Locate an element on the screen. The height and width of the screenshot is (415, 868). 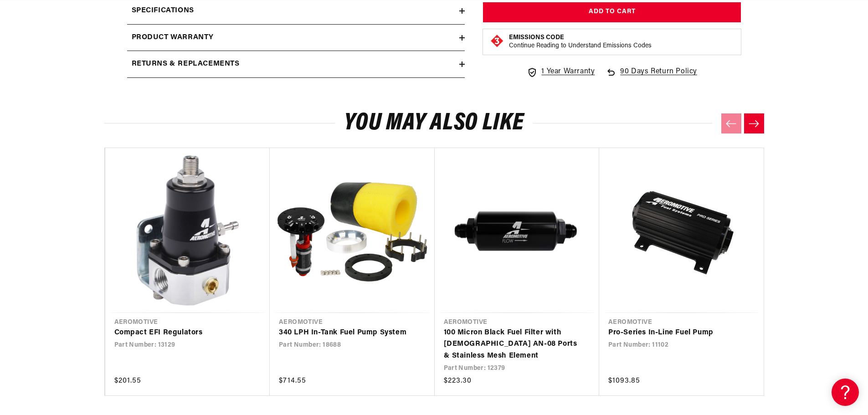
a: 1 Year Warranty is located at coordinates (560, 72).